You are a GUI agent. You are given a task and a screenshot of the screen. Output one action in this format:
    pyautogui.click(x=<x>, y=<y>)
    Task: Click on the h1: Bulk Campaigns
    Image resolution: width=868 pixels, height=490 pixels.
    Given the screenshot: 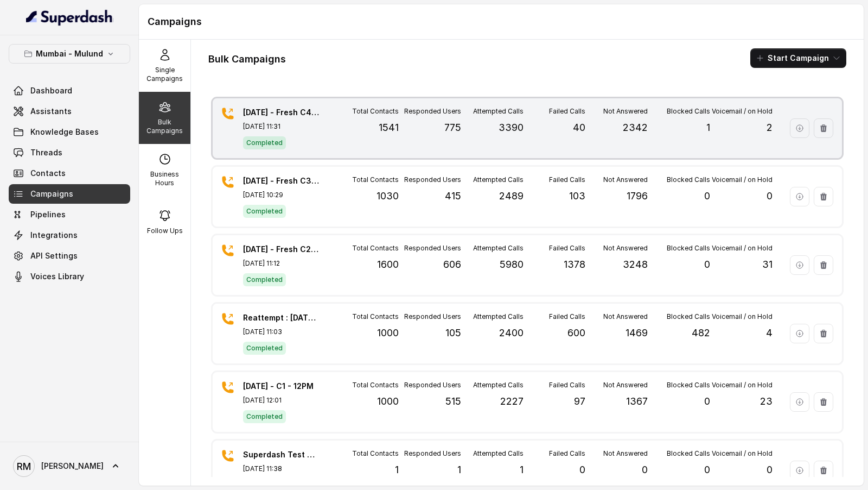 What is the action you would take?
    pyautogui.click(x=246, y=59)
    